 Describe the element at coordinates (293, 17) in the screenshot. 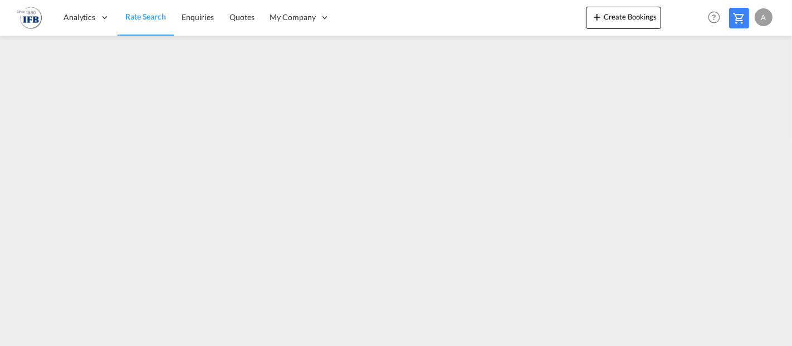

I see `span: My Company` at that location.